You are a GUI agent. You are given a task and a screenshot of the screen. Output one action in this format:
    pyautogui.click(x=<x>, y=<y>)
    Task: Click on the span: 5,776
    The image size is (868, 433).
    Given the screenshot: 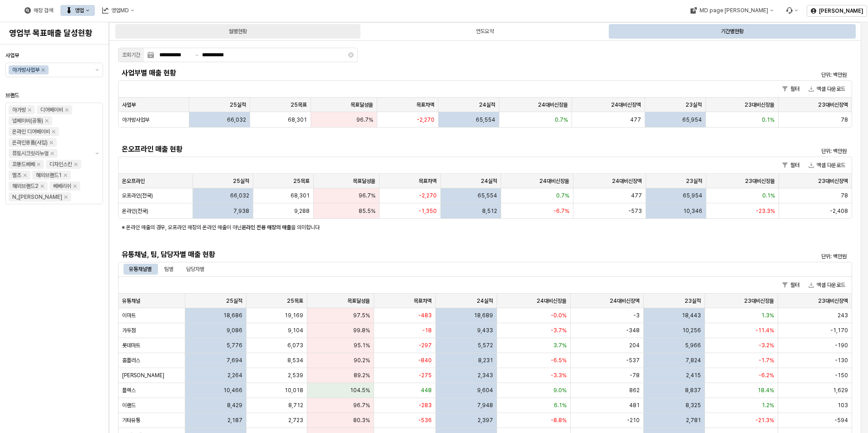 What is the action you would take?
    pyautogui.click(x=234, y=345)
    